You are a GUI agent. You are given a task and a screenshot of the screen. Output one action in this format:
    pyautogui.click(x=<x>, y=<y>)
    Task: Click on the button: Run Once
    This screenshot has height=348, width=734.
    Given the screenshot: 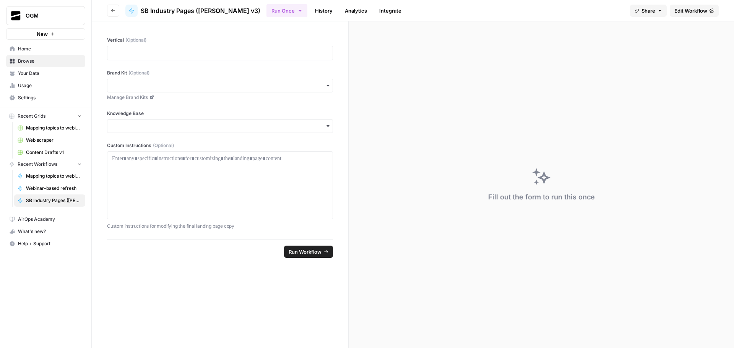 What is the action you would take?
    pyautogui.click(x=287, y=11)
    